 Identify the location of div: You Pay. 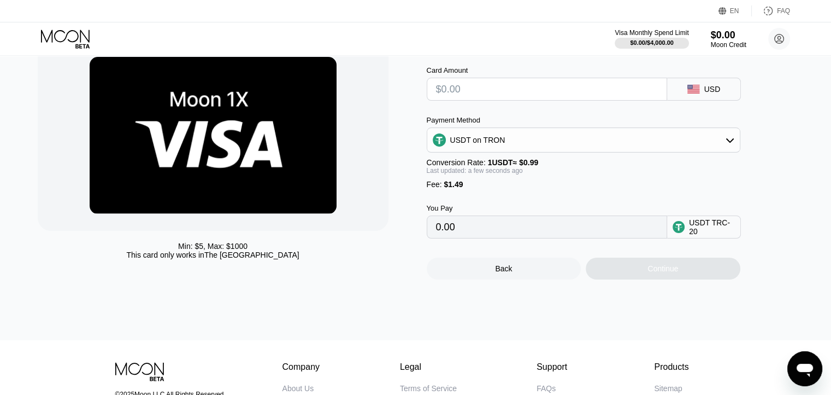
(547, 208).